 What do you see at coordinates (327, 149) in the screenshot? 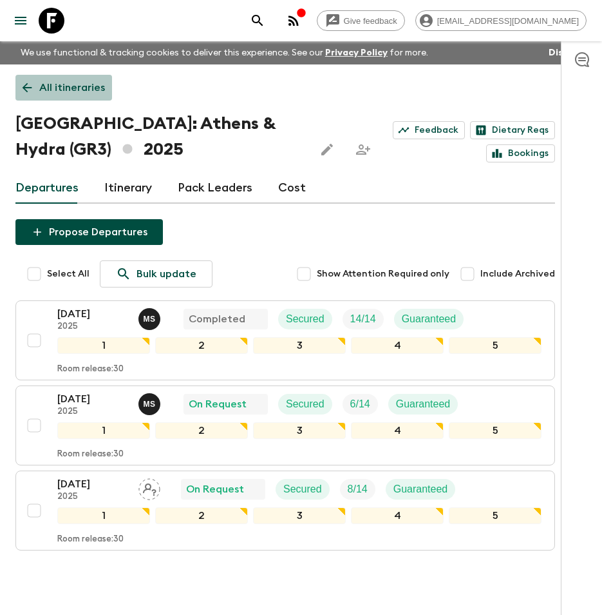
I see `button: Edit this itinerary` at bounding box center [327, 149].